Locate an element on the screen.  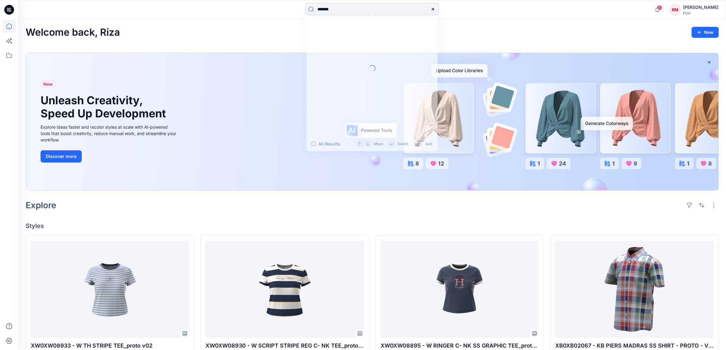
h2: Explore is located at coordinates (41, 205).